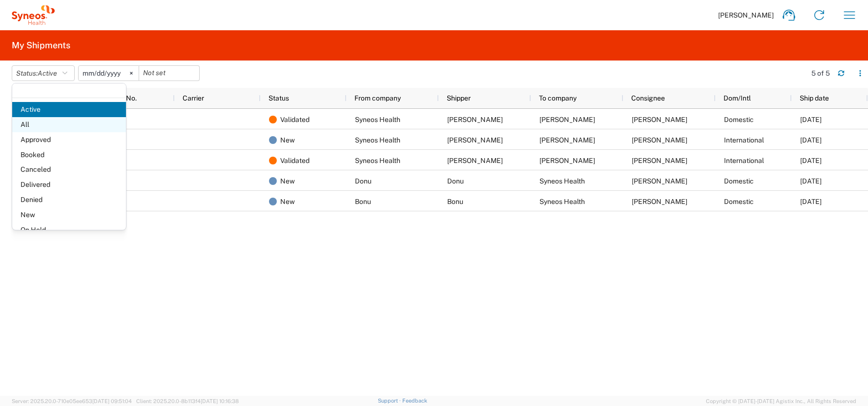 The height and width of the screenshot is (406, 868). What do you see at coordinates (69, 124) in the screenshot?
I see `span: All` at bounding box center [69, 124].